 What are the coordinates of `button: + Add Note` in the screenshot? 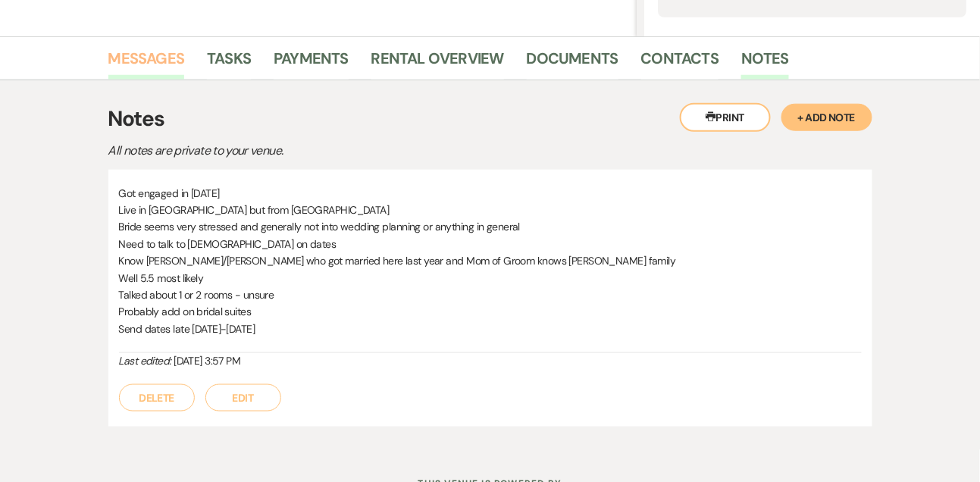 It's located at (827, 118).